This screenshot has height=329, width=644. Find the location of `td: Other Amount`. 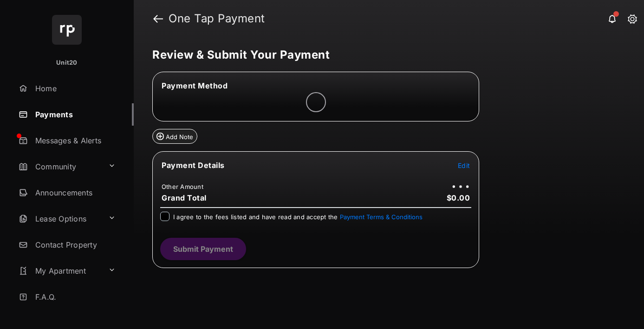

td: Other Amount is located at coordinates (182, 186).